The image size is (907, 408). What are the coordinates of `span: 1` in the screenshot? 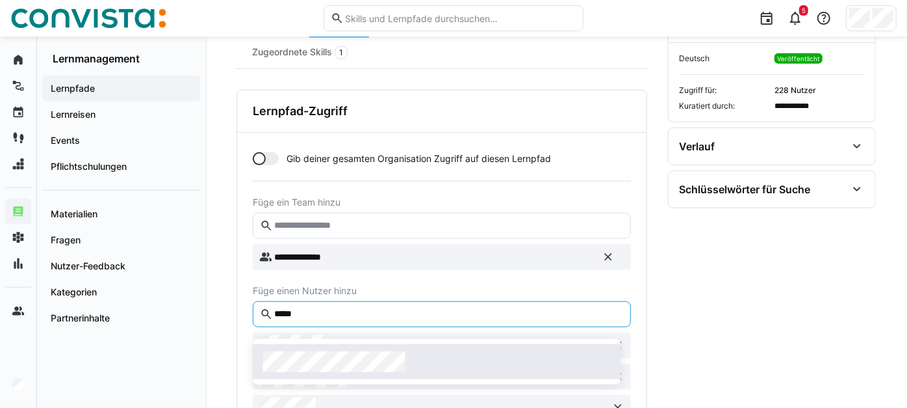 It's located at (341, 53).